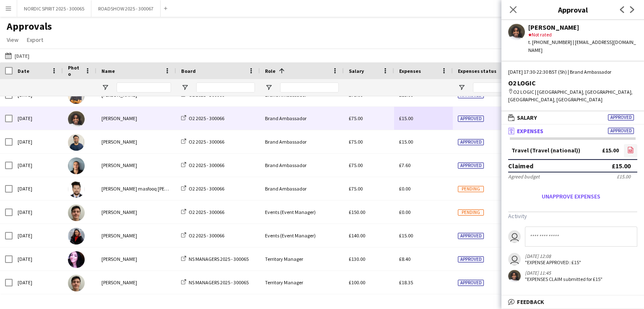 Image resolution: width=644 pixels, height=309 pixels. Describe the element at coordinates (214, 282) in the screenshot. I see `a: NS MANAGERS 2025 - 300065` at that location.